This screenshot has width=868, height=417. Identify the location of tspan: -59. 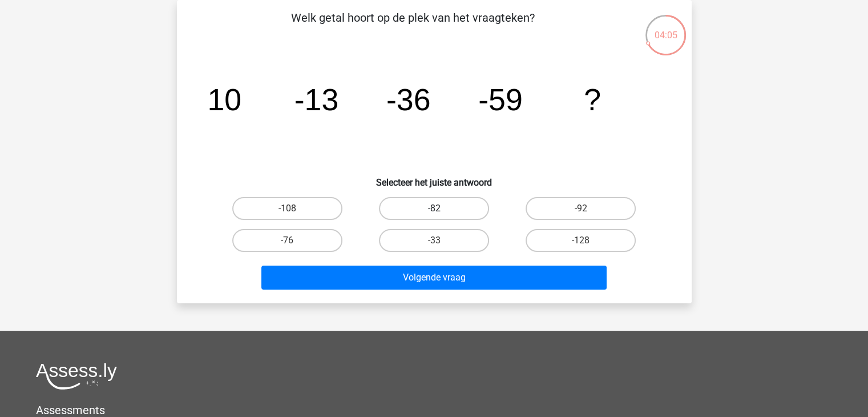
(500, 100).